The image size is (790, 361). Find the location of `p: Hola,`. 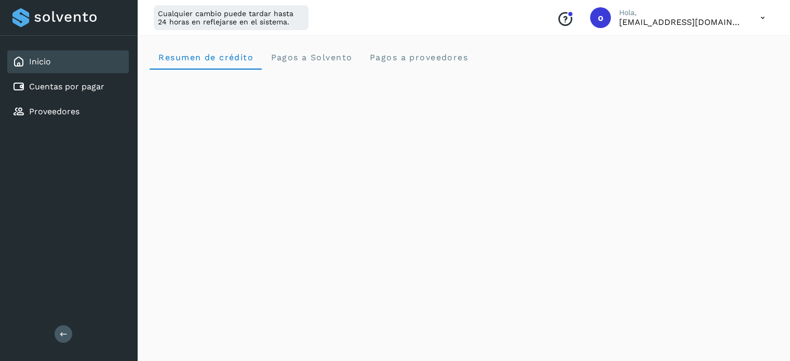

p: Hola, is located at coordinates (682, 12).